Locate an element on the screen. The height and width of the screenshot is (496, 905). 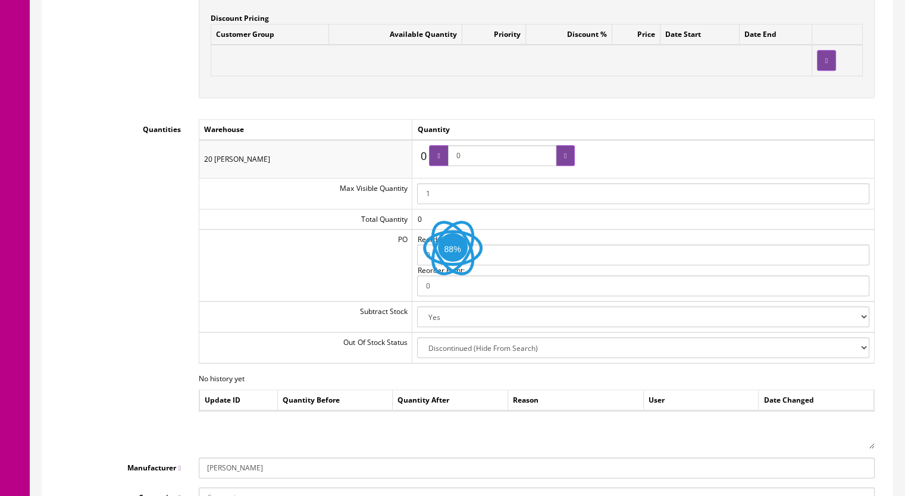
td: Price is located at coordinates (635, 34).